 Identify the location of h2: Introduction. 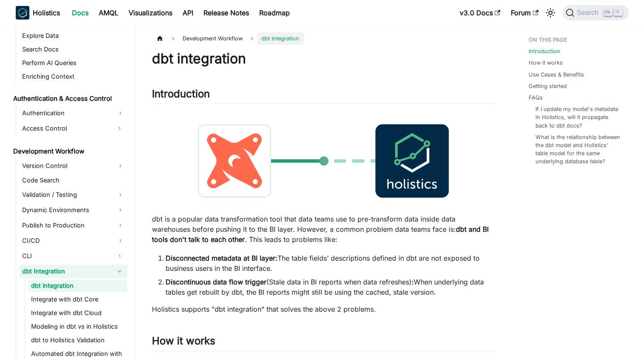
(323, 96).